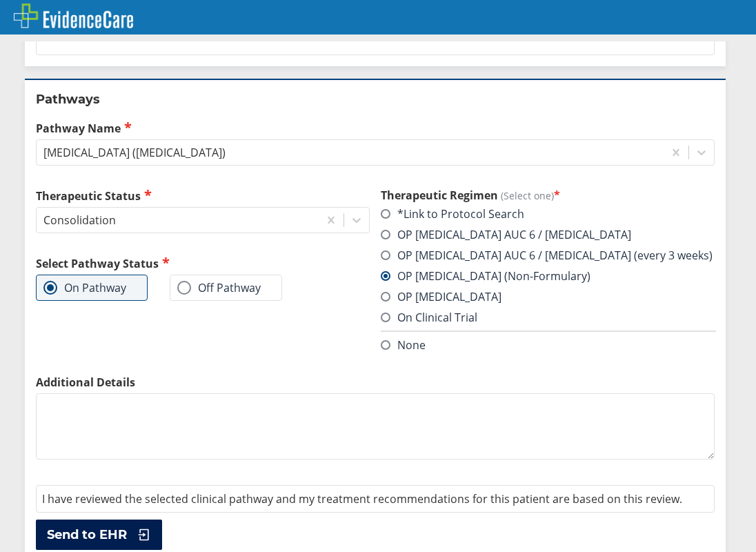  Describe the element at coordinates (219, 288) in the screenshot. I see `label: Off Pathway` at that location.